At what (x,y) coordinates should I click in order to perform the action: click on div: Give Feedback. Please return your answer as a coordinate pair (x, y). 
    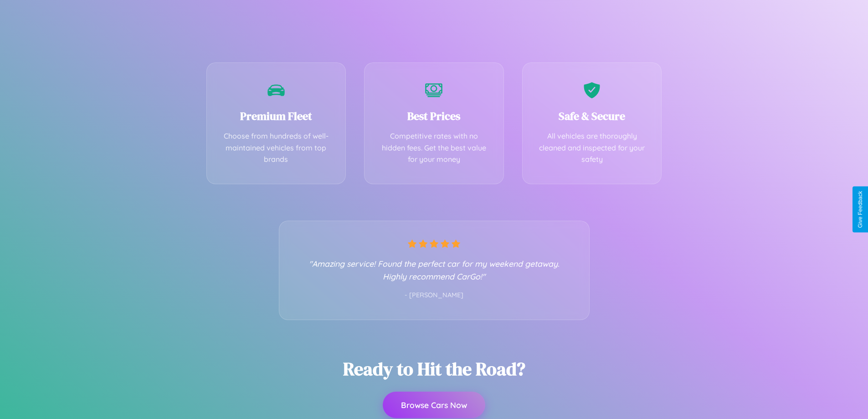
    Looking at the image, I should click on (860, 210).